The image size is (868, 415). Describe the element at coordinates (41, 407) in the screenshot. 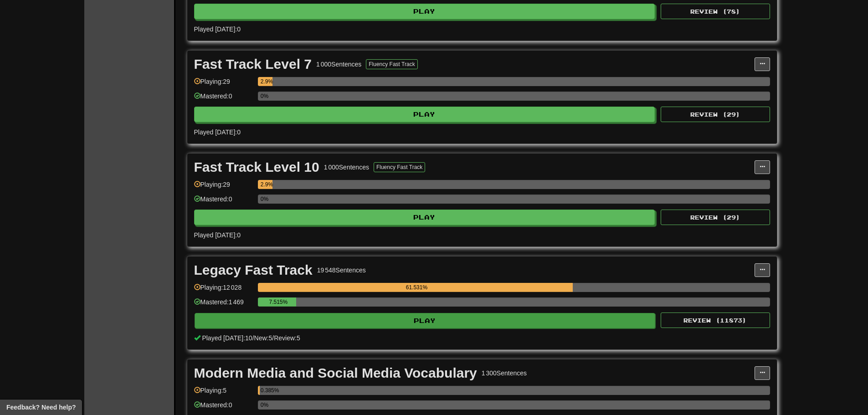

I see `span: Open feedback widget` at that location.